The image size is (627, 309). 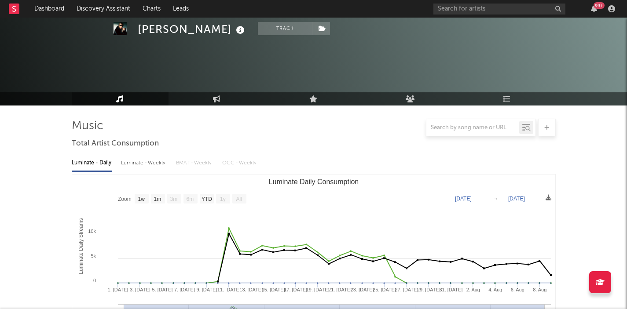 What do you see at coordinates (285, 29) in the screenshot?
I see `button: Track` at bounding box center [285, 29].